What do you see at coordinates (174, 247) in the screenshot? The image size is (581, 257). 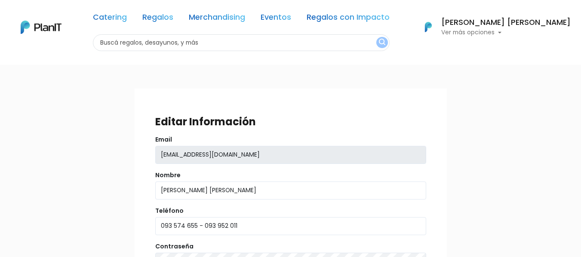 I see `label: Contraseña` at bounding box center [174, 247].